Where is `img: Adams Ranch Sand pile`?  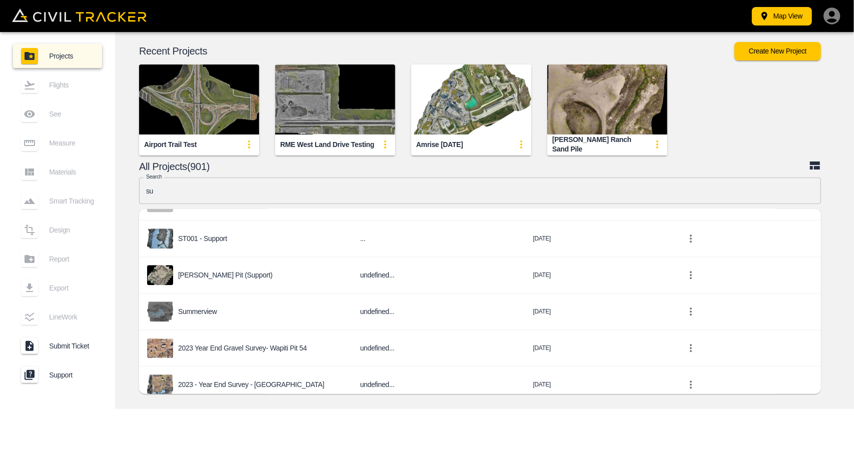 img: Adams Ranch Sand pile is located at coordinates (607, 100).